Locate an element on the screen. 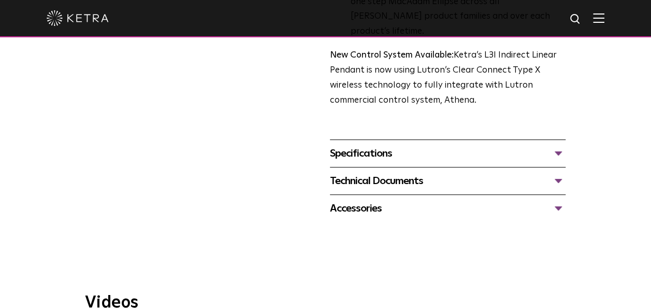  strong: New Control System Available: is located at coordinates (391, 55).